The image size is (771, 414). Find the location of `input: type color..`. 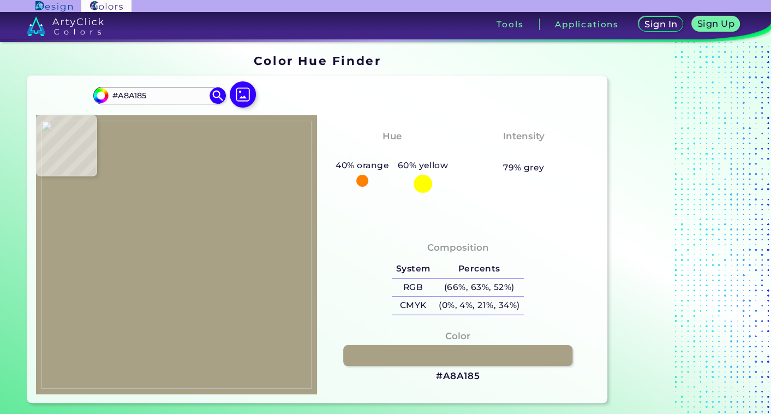

input: type color.. is located at coordinates (159, 95).